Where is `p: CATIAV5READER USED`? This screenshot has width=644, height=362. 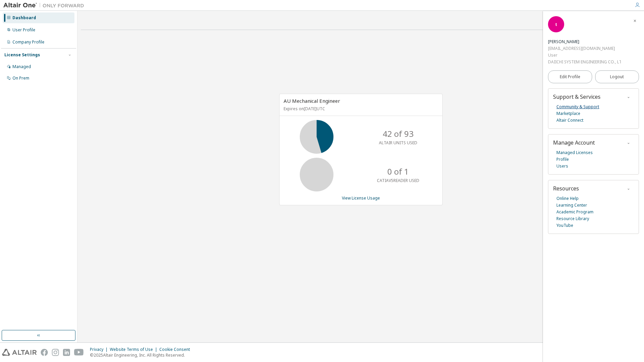
p: CATIAV5READER USED is located at coordinates (398, 181).